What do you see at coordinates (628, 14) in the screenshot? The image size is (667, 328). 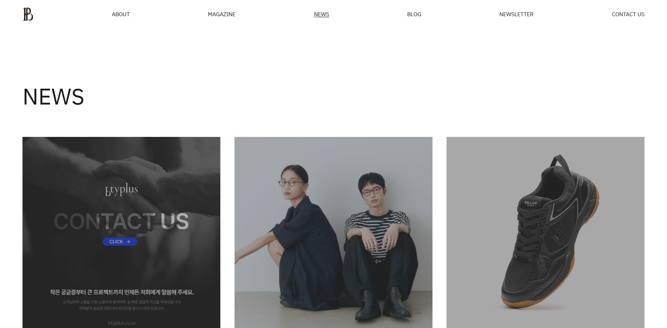 I see `span: CONTACT US` at bounding box center [628, 14].